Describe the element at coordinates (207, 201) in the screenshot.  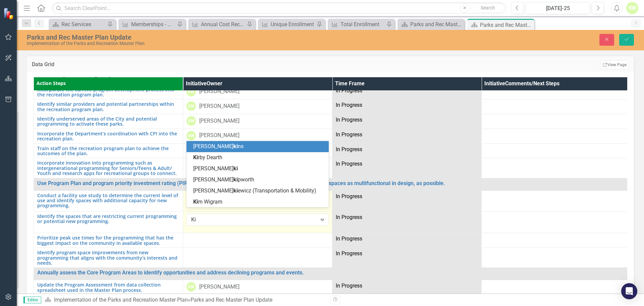
I see `span: m Wigram` at that location.